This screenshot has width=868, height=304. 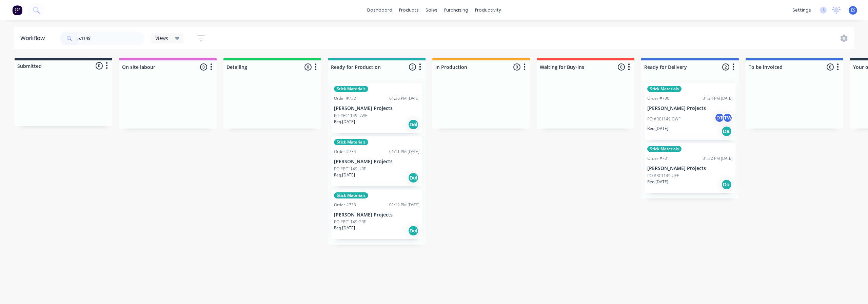 I want to click on div: productivity, so click(x=488, y=10).